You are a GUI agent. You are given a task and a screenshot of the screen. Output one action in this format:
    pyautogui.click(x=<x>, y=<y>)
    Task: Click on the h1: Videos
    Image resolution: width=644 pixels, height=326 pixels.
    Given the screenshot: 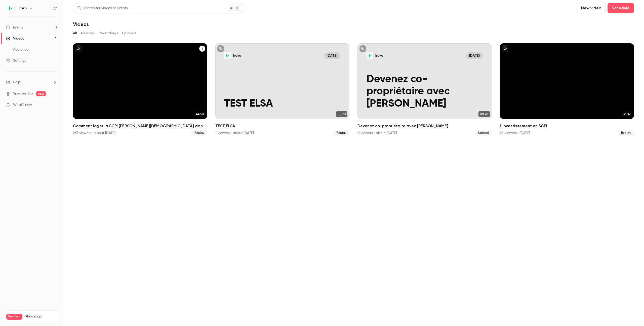 What is the action you would take?
    pyautogui.click(x=81, y=24)
    